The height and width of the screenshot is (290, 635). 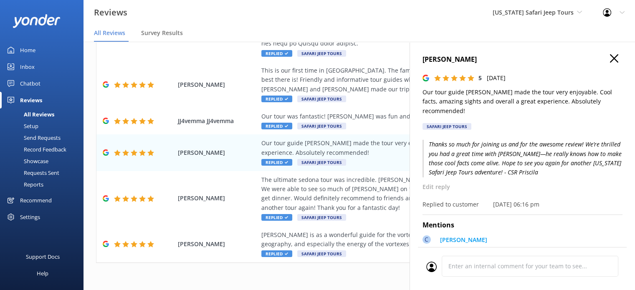 What do you see at coordinates (44, 173) in the screenshot?
I see `a: Requests Sent` at bounding box center [44, 173].